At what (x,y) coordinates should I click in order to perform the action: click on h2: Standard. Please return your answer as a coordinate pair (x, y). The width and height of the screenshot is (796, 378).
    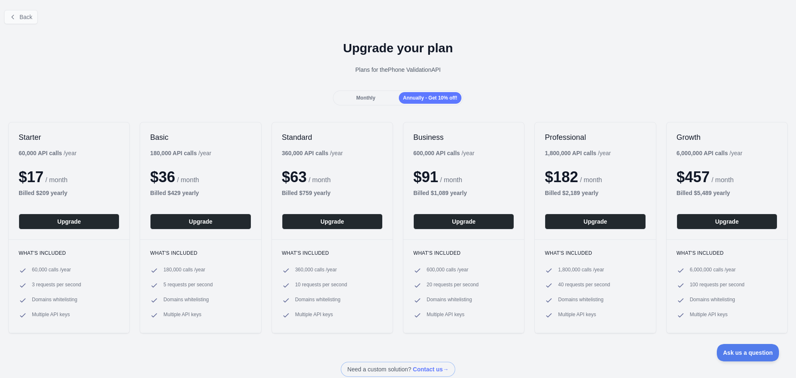
    Looking at the image, I should click on (332, 137).